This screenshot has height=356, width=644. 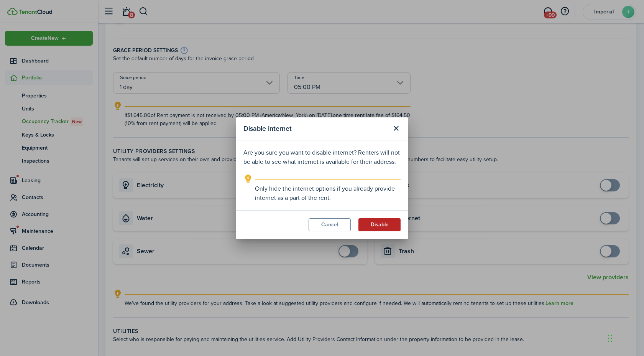 What do you see at coordinates (248, 179) in the screenshot?
I see `i: outline` at bounding box center [248, 179].